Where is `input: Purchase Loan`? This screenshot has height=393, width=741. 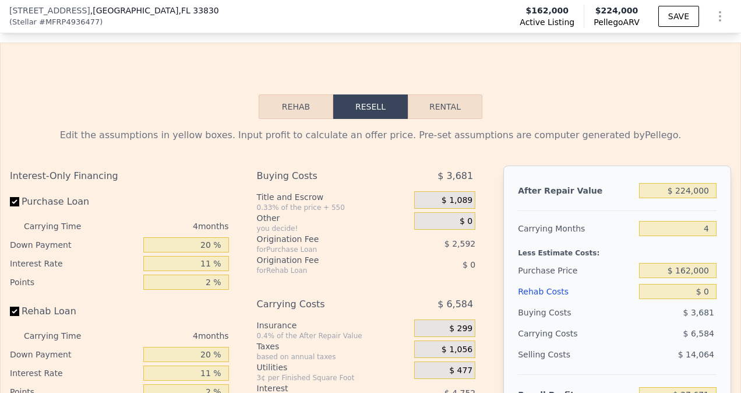 input: Purchase Loan is located at coordinates (15, 202).